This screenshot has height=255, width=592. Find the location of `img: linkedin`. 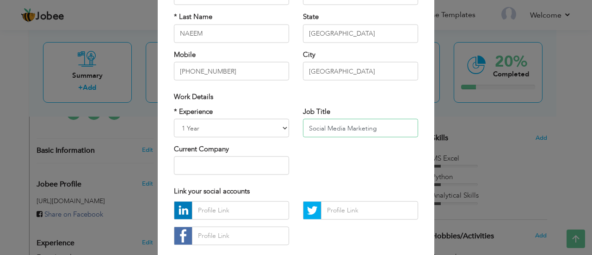

img: linkedin is located at coordinates (183, 210).